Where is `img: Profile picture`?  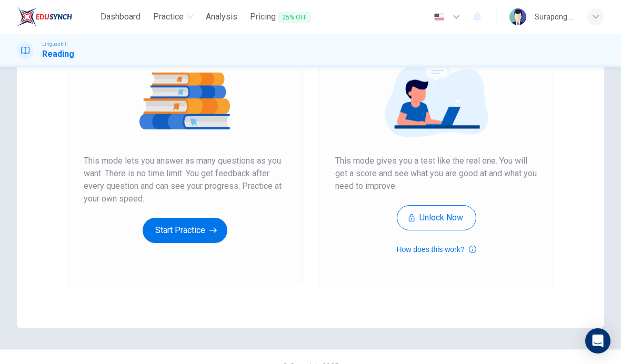
img: Profile picture is located at coordinates (518, 17).